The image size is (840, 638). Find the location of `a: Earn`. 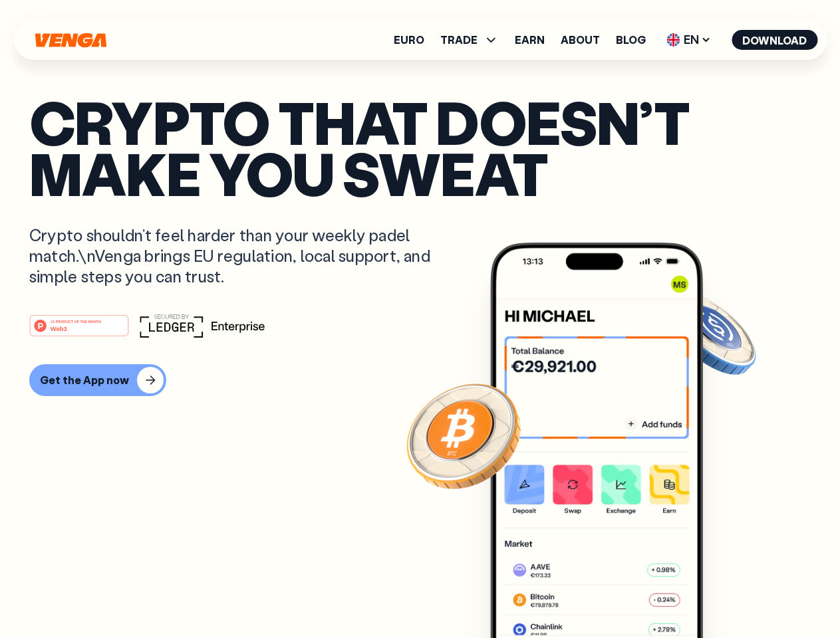

a: Earn is located at coordinates (530, 40).